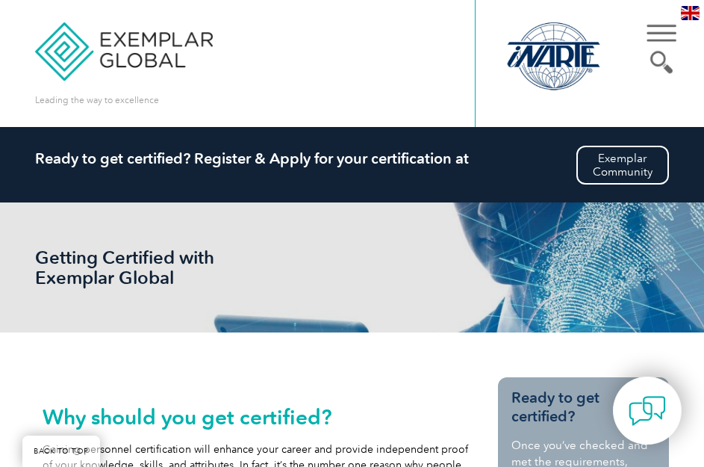 Image resolution: width=704 pixels, height=467 pixels. Describe the element at coordinates (623, 165) in the screenshot. I see `a: ExemplarCommunity` at that location.